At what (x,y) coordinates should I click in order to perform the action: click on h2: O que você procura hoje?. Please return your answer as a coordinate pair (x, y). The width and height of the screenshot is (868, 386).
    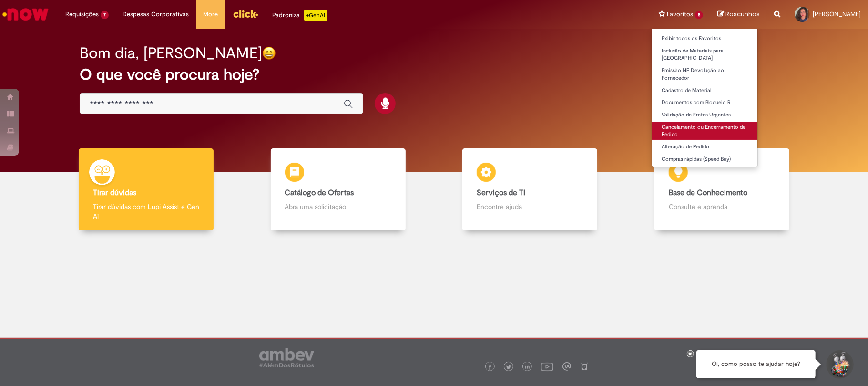
    Looking at the image, I should click on (434, 74).